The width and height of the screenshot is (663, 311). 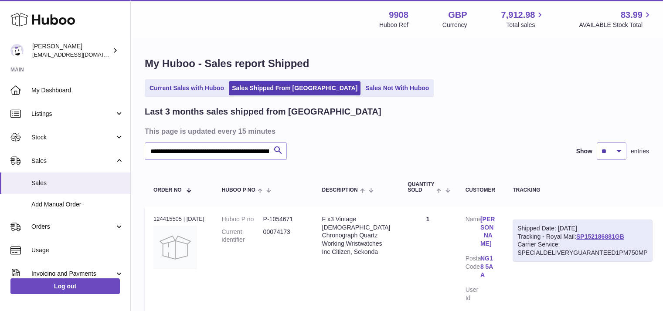 What do you see at coordinates (582, 249) in the screenshot?
I see `div: Carrier Service: SPECIALDELIVERYGUARANTEED1PM750MP` at bounding box center [582, 249].